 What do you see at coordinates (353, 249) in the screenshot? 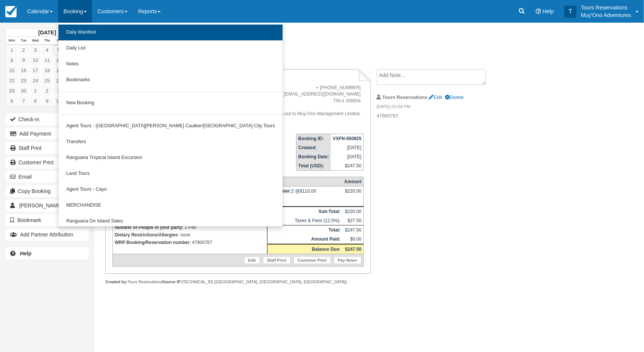
I see `strong: $247.50` at bounding box center [353, 249].